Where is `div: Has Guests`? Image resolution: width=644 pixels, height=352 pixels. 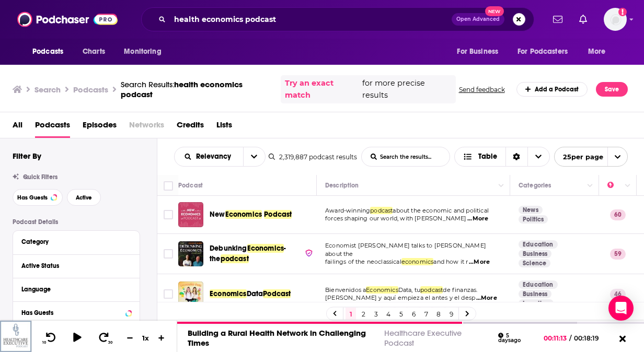
div: Has Guests is located at coordinates (72, 313).